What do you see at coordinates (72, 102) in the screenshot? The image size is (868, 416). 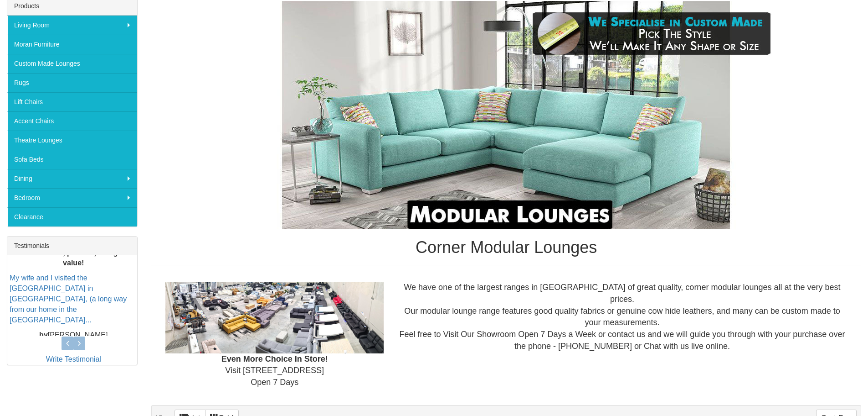 I see `a: Lift Chairs` at bounding box center [72, 102].